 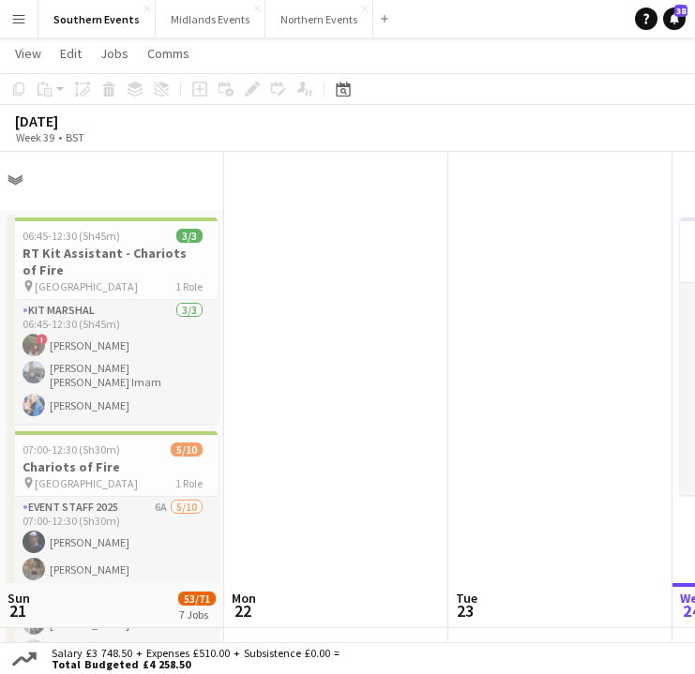 I want to click on button: Northern Events, so click(x=319, y=19).